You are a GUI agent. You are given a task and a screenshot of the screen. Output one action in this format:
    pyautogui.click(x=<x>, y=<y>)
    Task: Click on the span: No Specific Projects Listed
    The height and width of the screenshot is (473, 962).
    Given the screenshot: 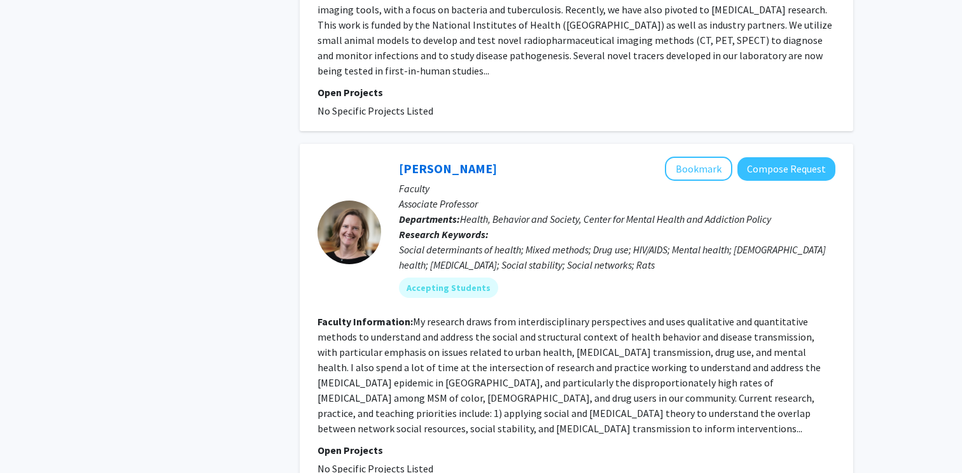 What is the action you would take?
    pyautogui.click(x=375, y=111)
    